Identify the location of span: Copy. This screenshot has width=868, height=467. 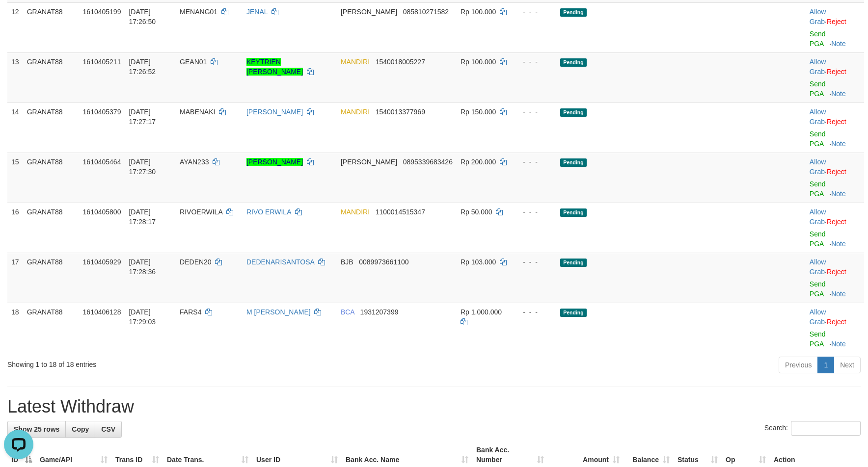
(80, 430).